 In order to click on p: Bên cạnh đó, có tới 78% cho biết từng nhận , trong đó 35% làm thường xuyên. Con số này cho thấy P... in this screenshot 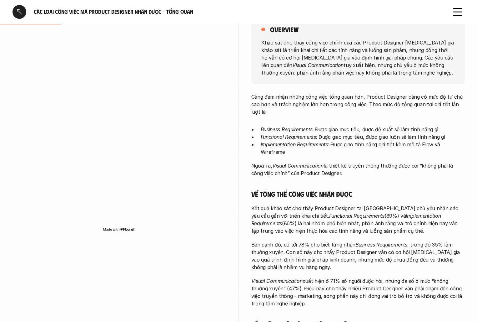, I will do `click(358, 256)`.